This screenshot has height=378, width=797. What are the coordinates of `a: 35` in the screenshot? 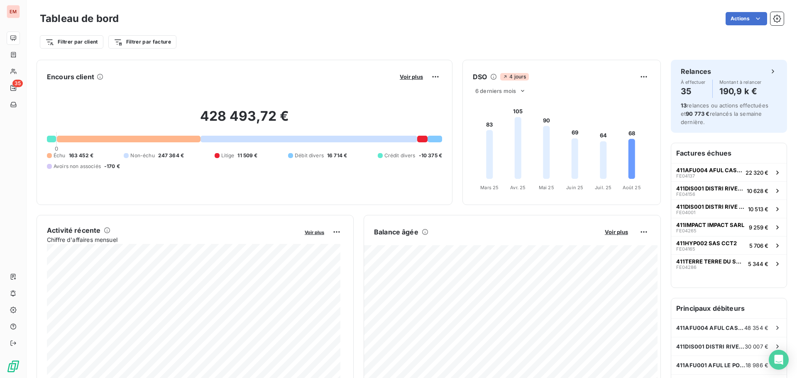 It's located at (13, 88).